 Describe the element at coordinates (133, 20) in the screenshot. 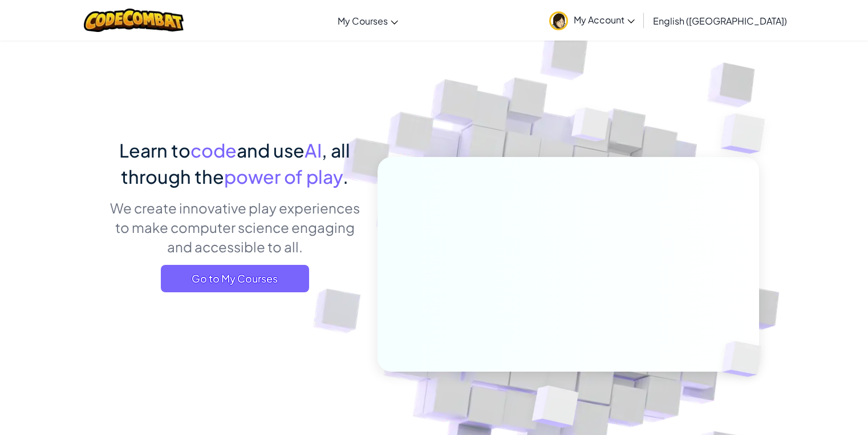

I see `a: CodeCombat logo` at that location.